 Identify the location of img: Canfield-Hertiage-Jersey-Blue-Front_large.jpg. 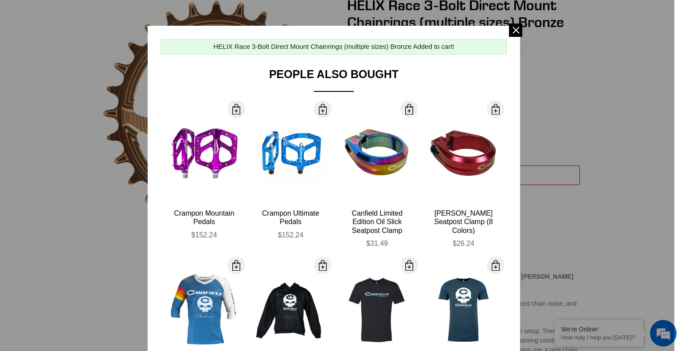
(204, 310).